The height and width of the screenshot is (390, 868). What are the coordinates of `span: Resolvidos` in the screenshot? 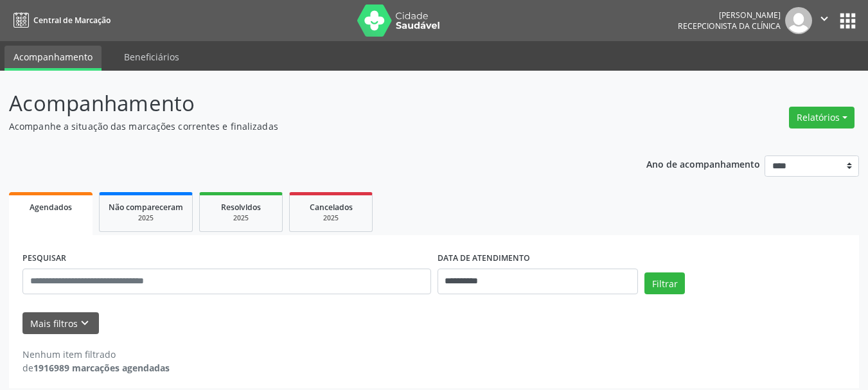 It's located at (241, 207).